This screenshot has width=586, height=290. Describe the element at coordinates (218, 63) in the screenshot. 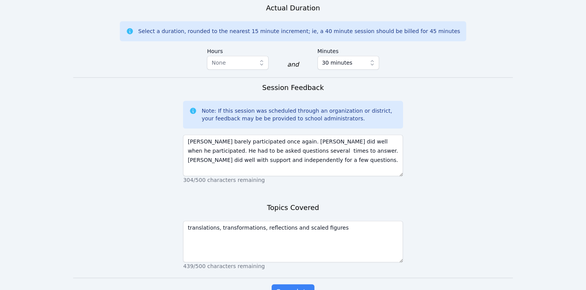

I see `span: None` at that location.